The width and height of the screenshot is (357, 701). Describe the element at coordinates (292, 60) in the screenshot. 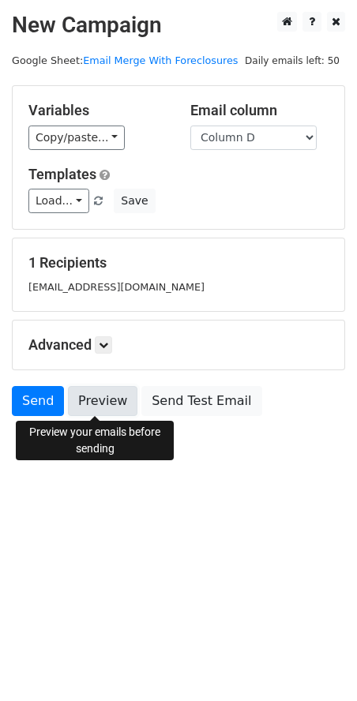

I see `a: Daily emails left: 50` at that location.